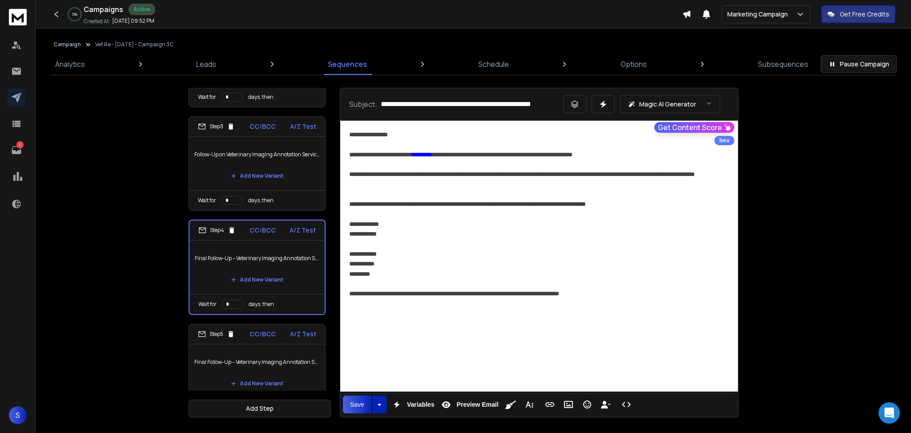  What do you see at coordinates (206, 64) in the screenshot?
I see `a: Leads` at bounding box center [206, 64].